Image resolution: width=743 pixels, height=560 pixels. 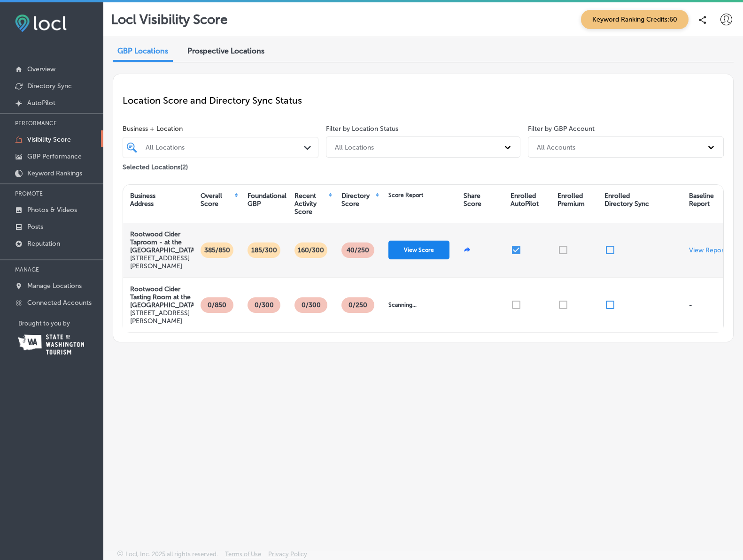 What do you see at coordinates (701, 200) in the screenshot?
I see `div: Baseline Report` at bounding box center [701, 200].